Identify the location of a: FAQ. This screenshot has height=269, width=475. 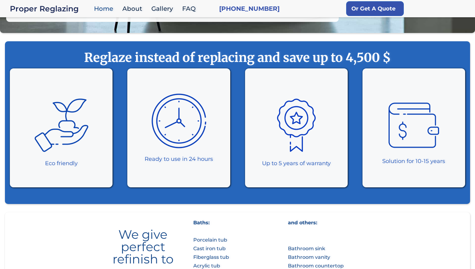
(191, 9).